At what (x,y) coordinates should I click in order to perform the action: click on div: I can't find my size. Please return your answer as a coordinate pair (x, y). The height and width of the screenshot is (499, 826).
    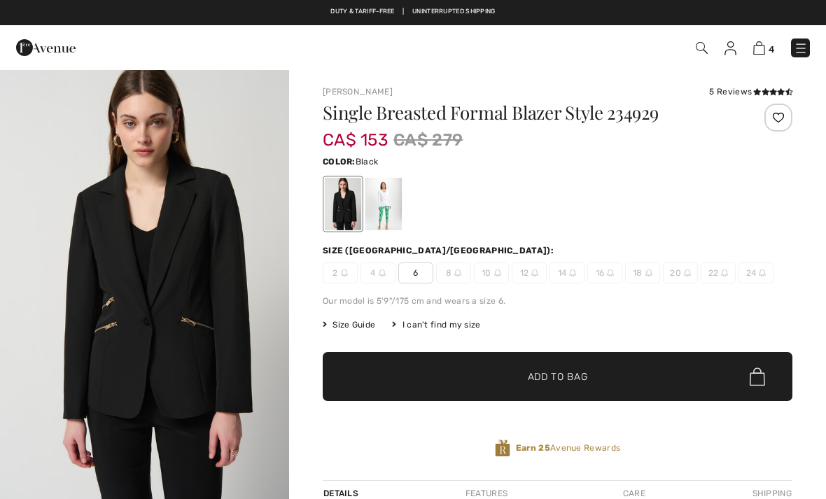
    Looking at the image, I should click on (436, 325).